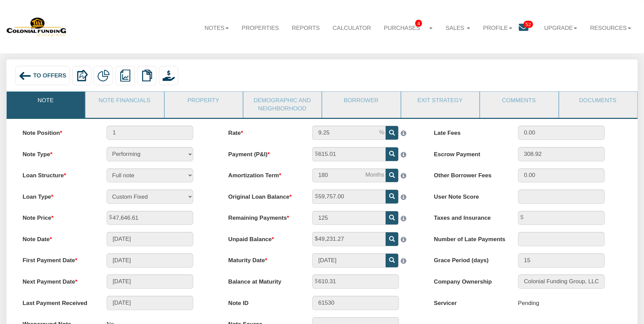  What do you see at coordinates (263, 174) in the screenshot?
I see `label: Amortization Term` at bounding box center [263, 174].